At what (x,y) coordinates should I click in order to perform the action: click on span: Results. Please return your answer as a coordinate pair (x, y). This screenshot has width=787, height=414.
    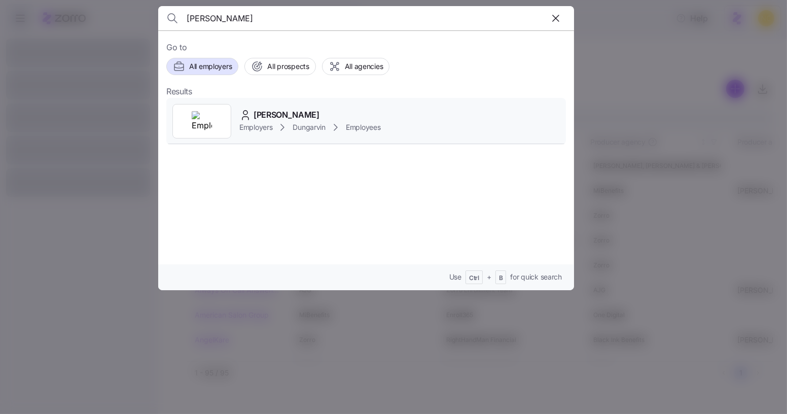
    Looking at the image, I should click on (179, 91).